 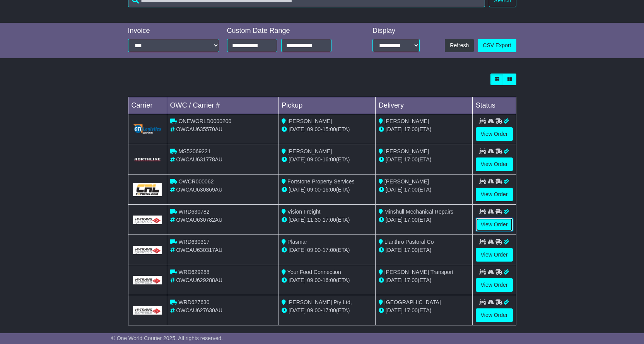 What do you see at coordinates (196, 182) in the screenshot?
I see `span: OWCR000062` at bounding box center [196, 182].